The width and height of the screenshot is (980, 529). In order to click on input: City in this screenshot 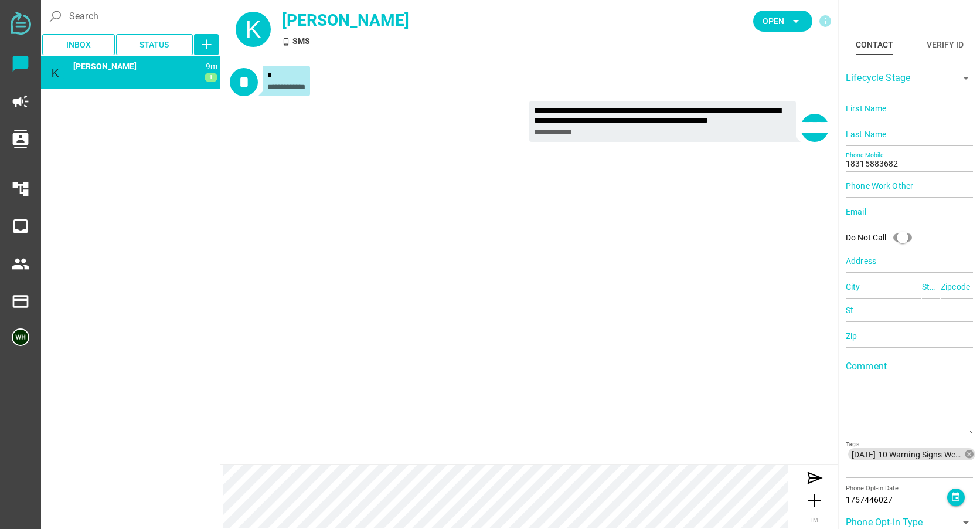, I will do `click(884, 287)`.